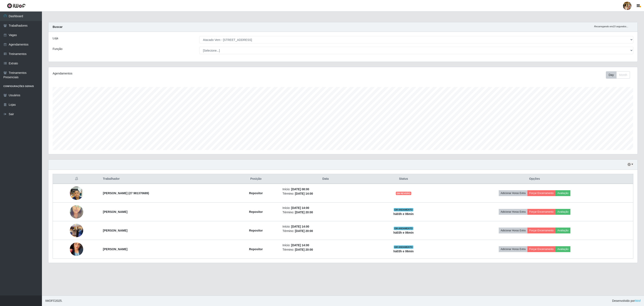 The height and width of the screenshot is (306, 644). Describe the element at coordinates (77, 193) in the screenshot. I see `img: 1755367565245.jpeg` at that location.